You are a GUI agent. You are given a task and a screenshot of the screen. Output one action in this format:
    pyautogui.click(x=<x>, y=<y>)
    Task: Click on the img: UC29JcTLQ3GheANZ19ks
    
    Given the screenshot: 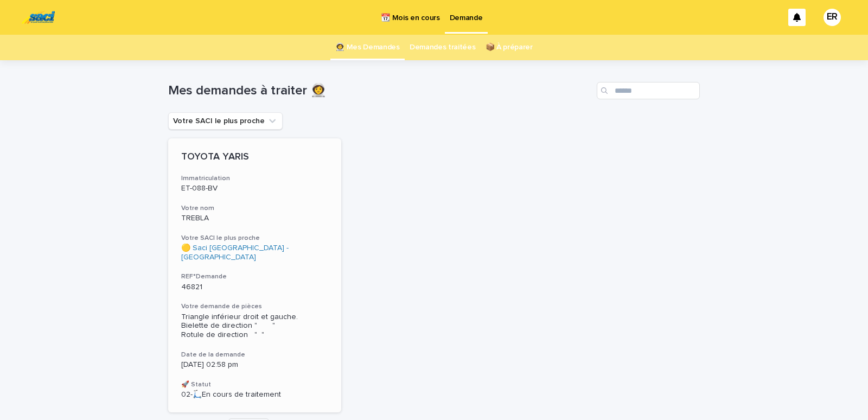 What is the action you would take?
    pyautogui.click(x=38, y=17)
    